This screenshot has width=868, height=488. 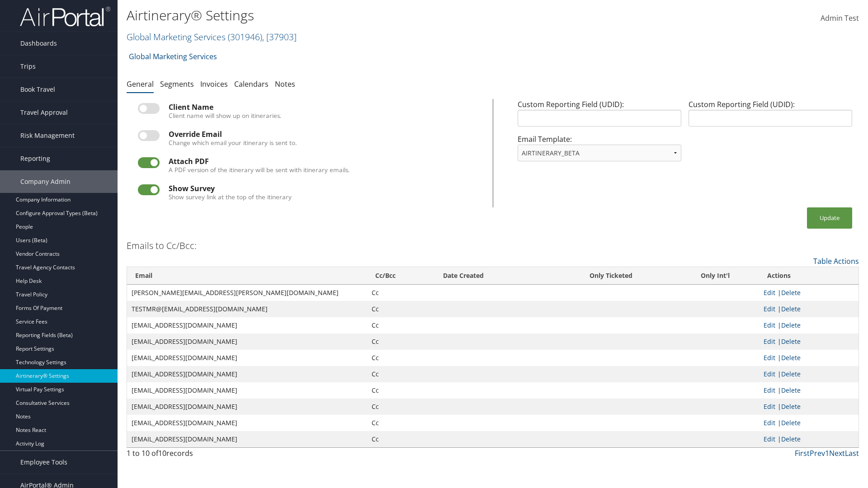 What do you see at coordinates (401, 275) in the screenshot?
I see `th: Cc/Bcc: activate to sort column ascending` at bounding box center [401, 275].